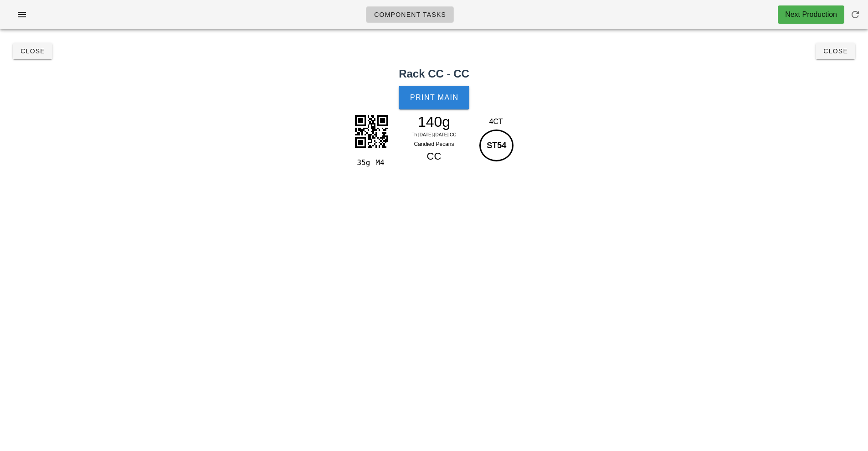 This screenshot has height=451, width=868. What do you see at coordinates (496, 121) in the screenshot?
I see `div: 4CT` at bounding box center [496, 121].